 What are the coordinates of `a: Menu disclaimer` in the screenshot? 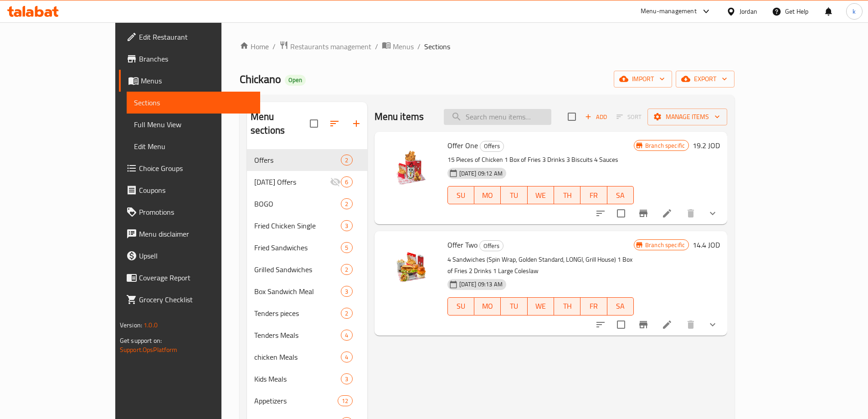 It's located at (190, 234).